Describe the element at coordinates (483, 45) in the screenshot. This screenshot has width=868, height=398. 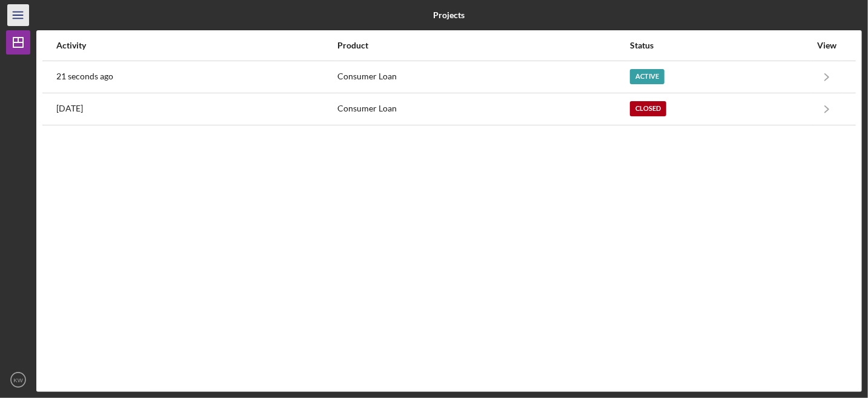
I see `div: Product` at that location.